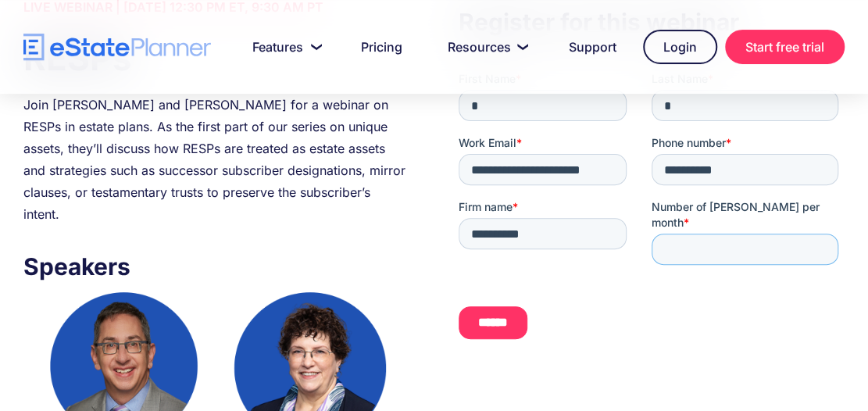  I want to click on a: Support, so click(592, 47).